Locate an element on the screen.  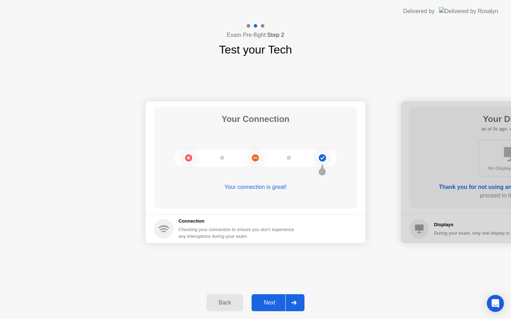
div: Back is located at coordinates (225, 303).